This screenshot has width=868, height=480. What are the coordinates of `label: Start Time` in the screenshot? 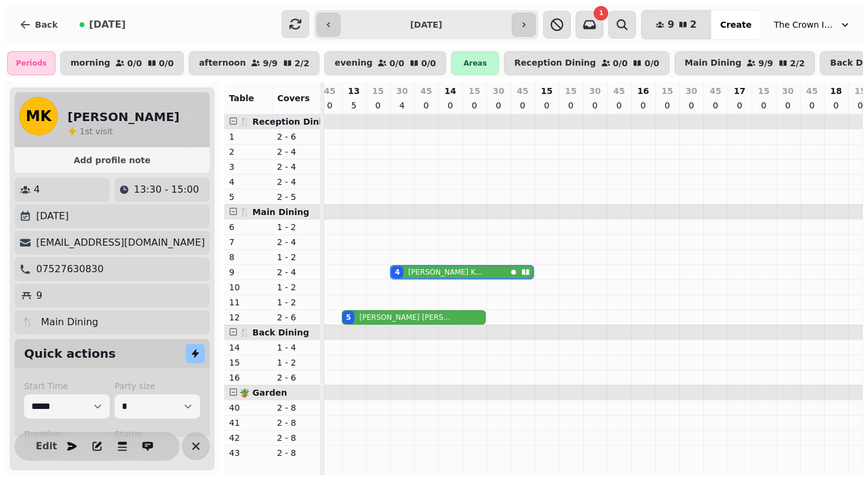 It's located at (67, 386).